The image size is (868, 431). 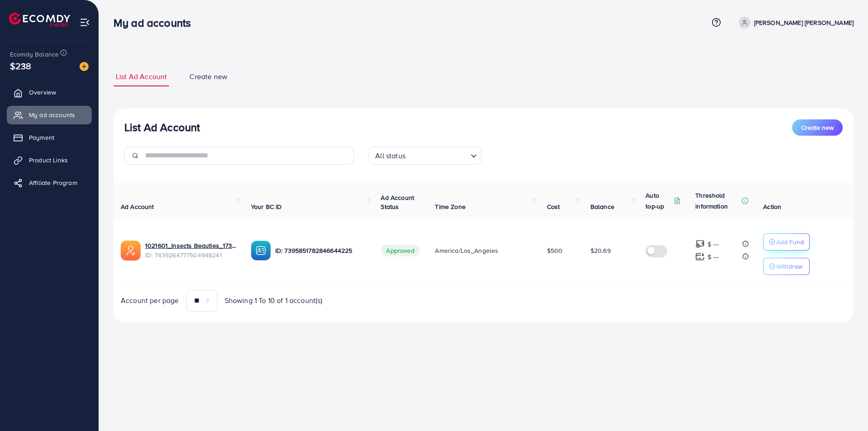 What do you see at coordinates (438, 155) in the screenshot?
I see `input: Search for option` at bounding box center [438, 155].